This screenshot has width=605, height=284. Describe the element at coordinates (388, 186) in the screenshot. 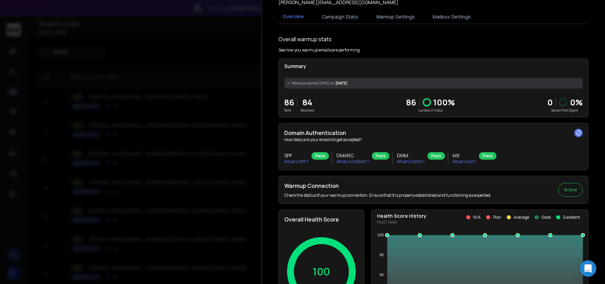

I see `h2: Warmup Connection` at that location.